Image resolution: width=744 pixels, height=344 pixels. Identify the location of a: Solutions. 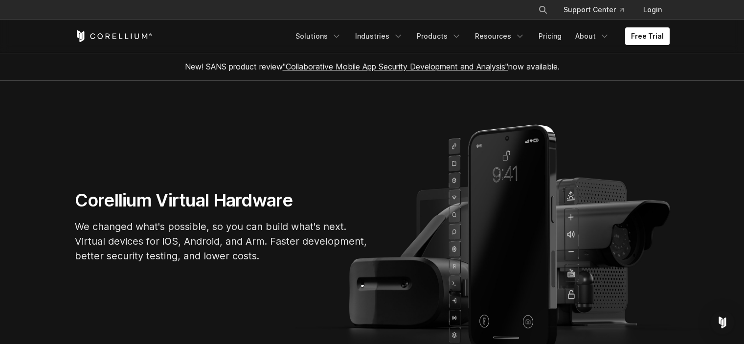
(318, 36).